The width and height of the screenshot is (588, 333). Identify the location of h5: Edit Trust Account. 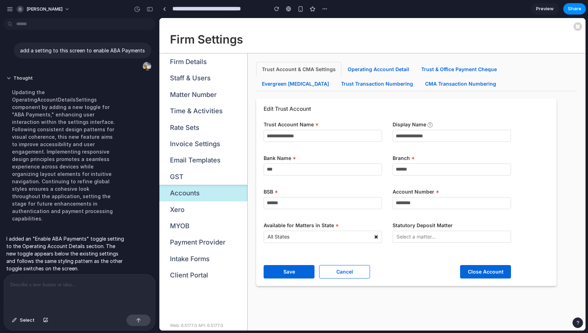
(228, 90).